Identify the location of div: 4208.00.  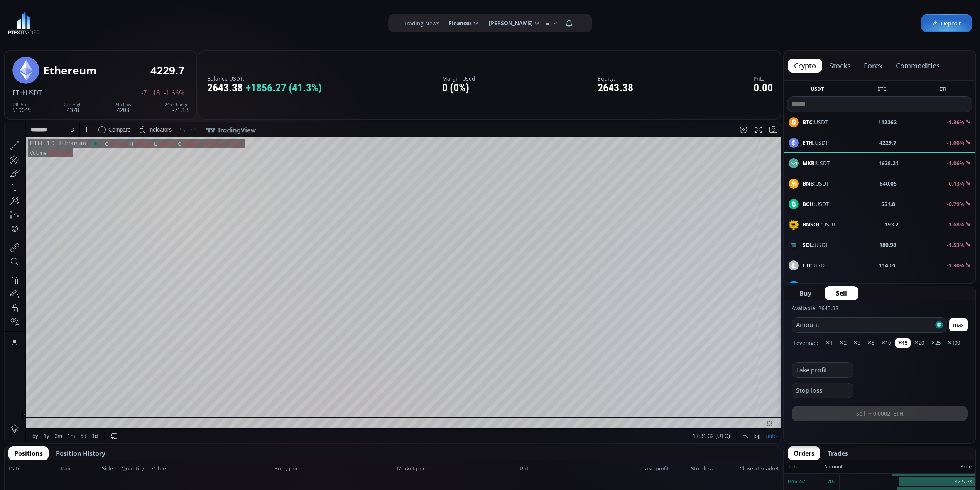
(162, 22).